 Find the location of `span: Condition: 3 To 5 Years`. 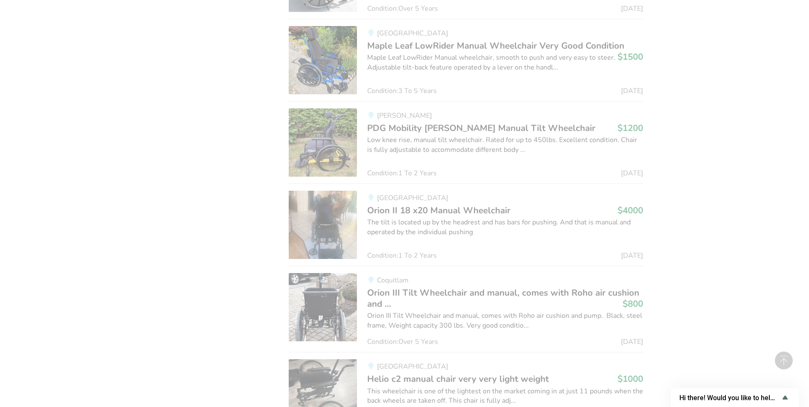

span: Condition: 3 To 5 Years is located at coordinates (402, 91).